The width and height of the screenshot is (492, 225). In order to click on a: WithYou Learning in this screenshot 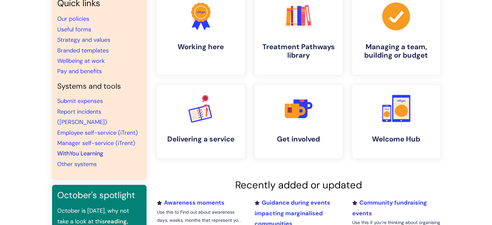, I will do `click(80, 153)`.